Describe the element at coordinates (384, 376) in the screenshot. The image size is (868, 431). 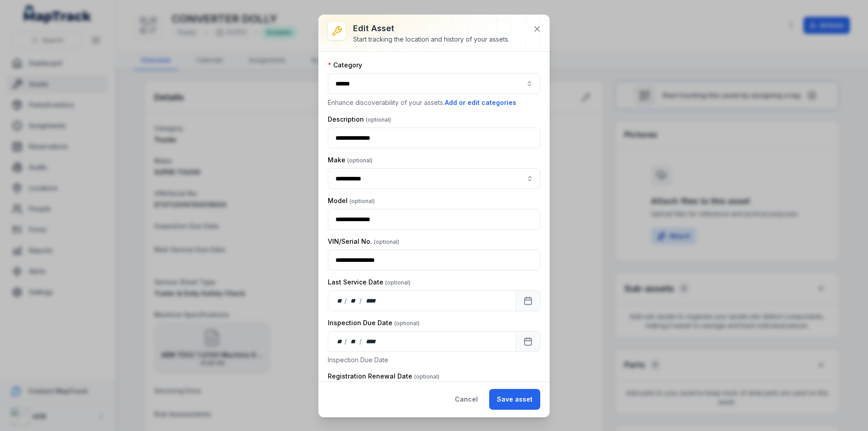
I see `label: Registration Renewal Date` at that location.